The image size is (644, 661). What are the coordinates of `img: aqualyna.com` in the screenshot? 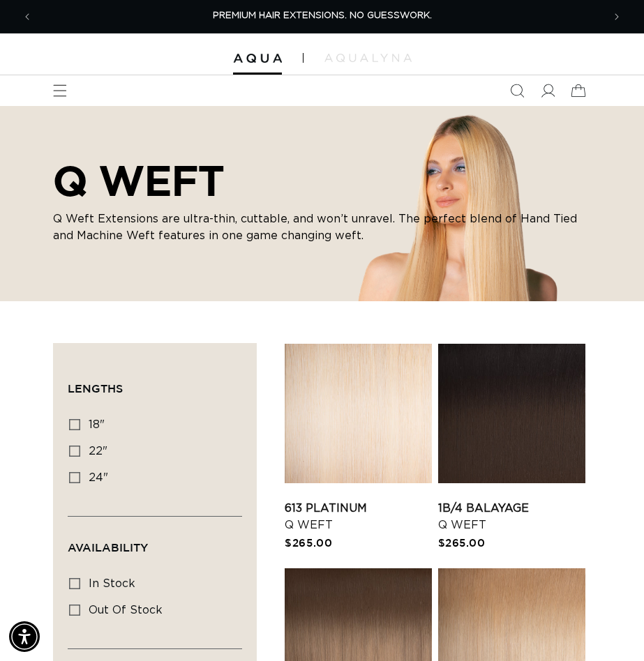 It's located at (368, 58).